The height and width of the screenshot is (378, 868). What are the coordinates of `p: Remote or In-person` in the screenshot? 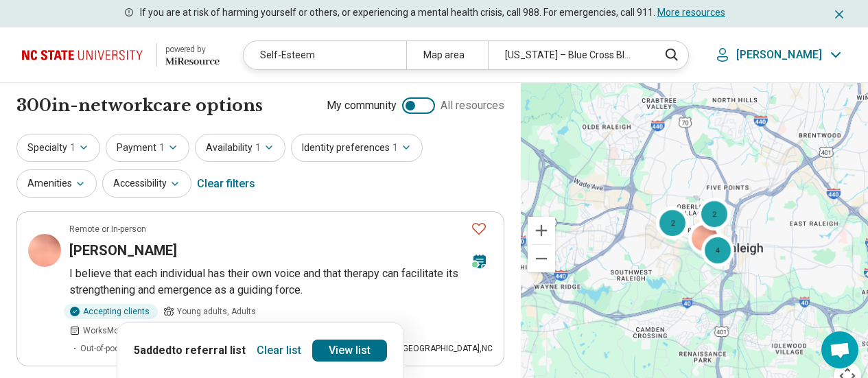 It's located at (107, 229).